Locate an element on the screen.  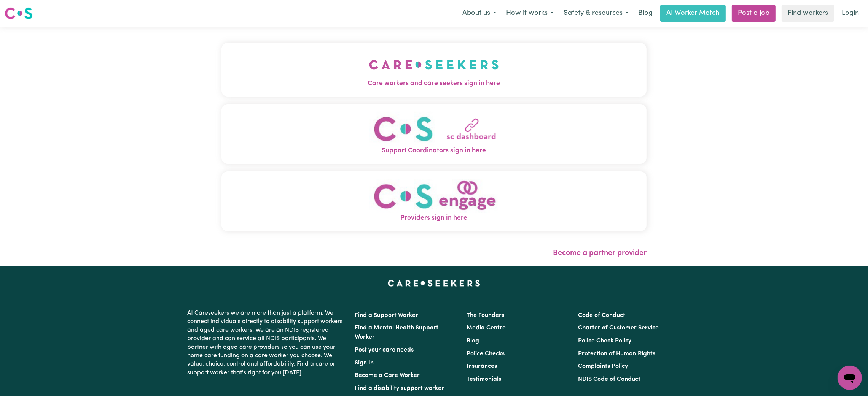
a: NDIS Code of Conduct is located at coordinates (609, 379).